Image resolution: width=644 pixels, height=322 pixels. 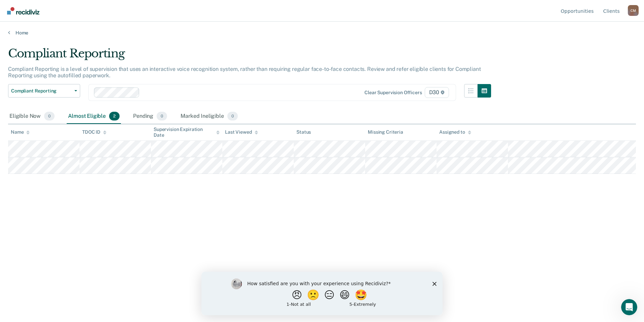 I want to click on div: Missing Criteria, so click(x=385, y=132).